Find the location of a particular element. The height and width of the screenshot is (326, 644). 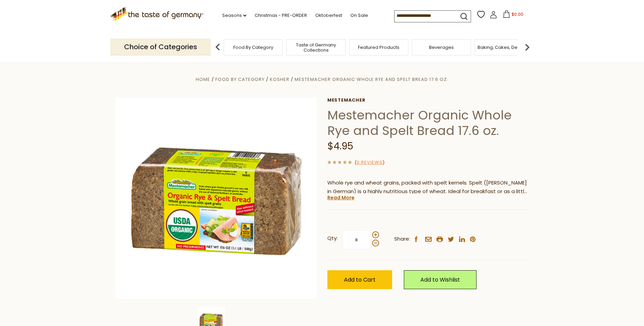

span: Baking, Cakes, Desserts is located at coordinates (504, 47).